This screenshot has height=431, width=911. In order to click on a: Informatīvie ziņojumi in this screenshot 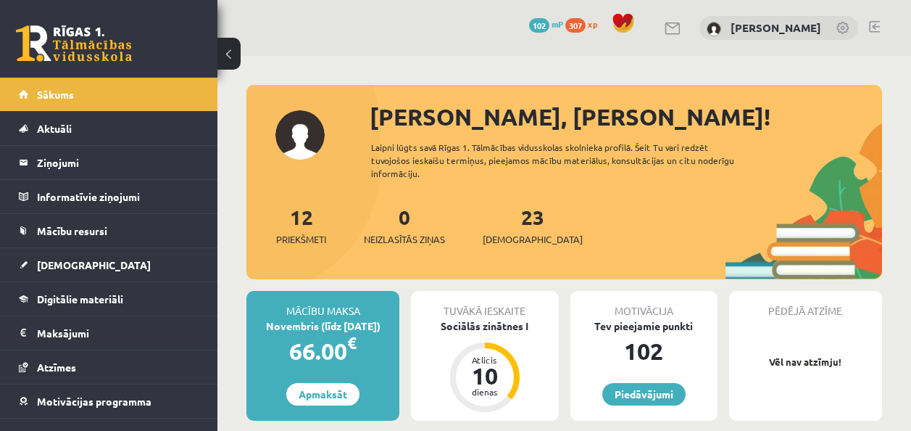, I will do `click(109, 196)`.